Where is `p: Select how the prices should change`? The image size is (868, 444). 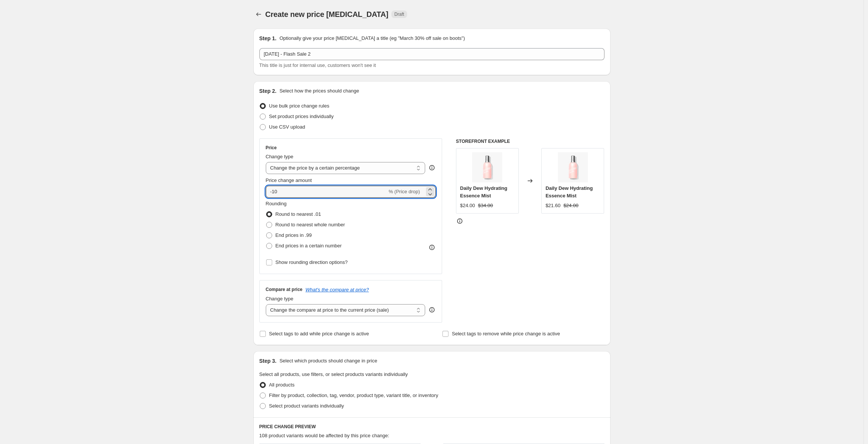 p: Select how the prices should change is located at coordinates (319, 91).